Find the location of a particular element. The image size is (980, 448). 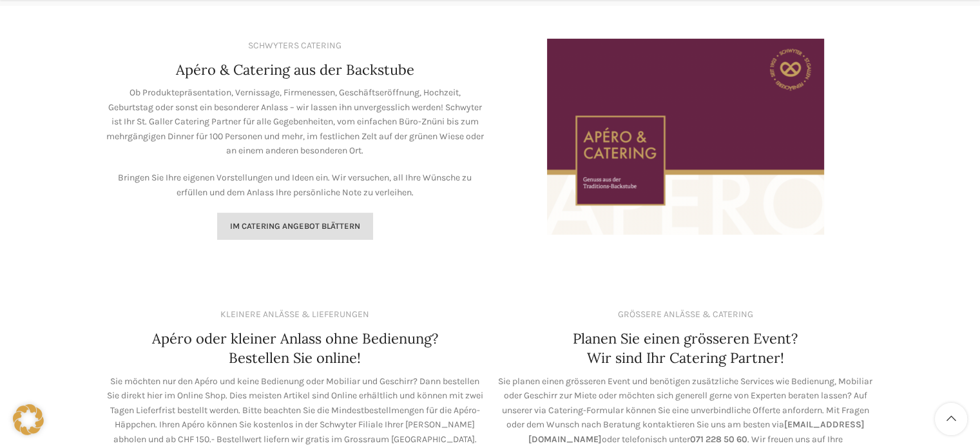

div: GRÖSSERE ANLÄSSE & CATERING is located at coordinates (686, 314).